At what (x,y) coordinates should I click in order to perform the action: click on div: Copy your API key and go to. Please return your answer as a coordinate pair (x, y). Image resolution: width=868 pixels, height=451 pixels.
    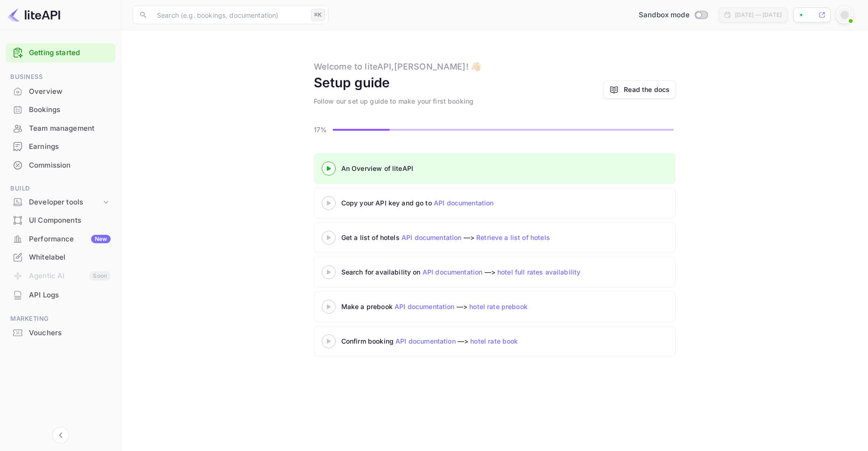
    Looking at the image, I should click on (458, 203).